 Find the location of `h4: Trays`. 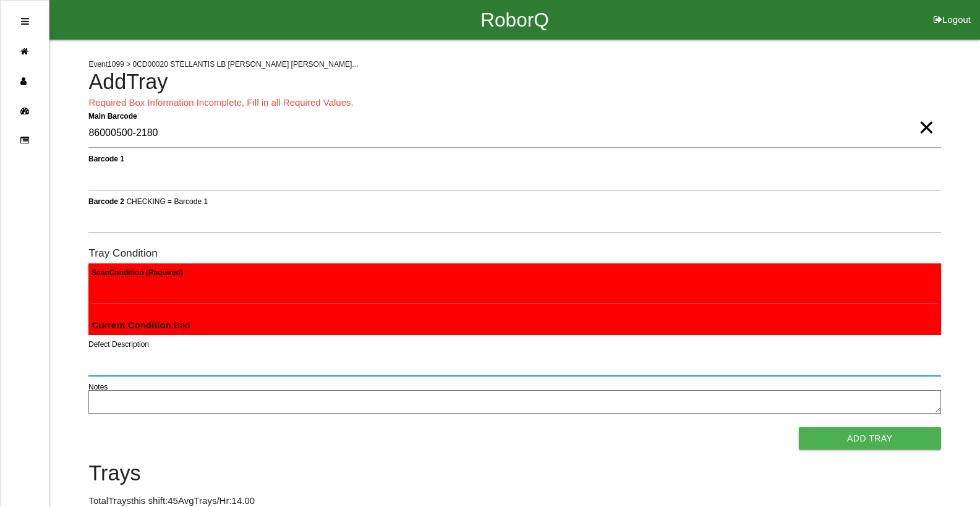

h4: Trays is located at coordinates (515, 474).